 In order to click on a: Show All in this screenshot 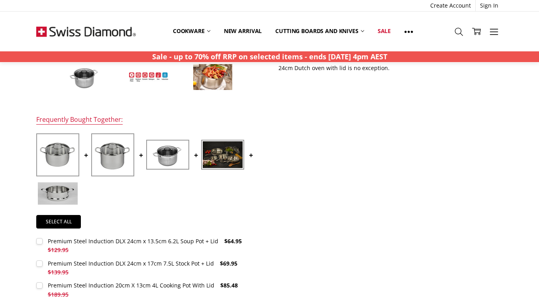, I will do `click(409, 31)`.